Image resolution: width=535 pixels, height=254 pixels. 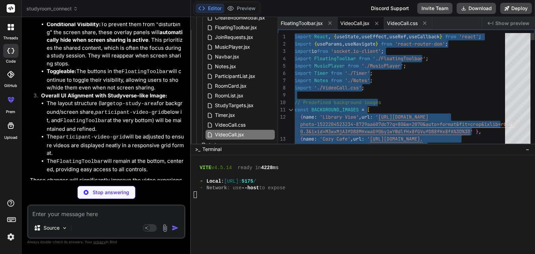 What do you see at coordinates (361, 146) in the screenshot?
I see `span: 9gJhM-SjMV1Br2QhqpLM3AHaEo?pid=Api&P=0&h=180` at bounding box center [361, 146].